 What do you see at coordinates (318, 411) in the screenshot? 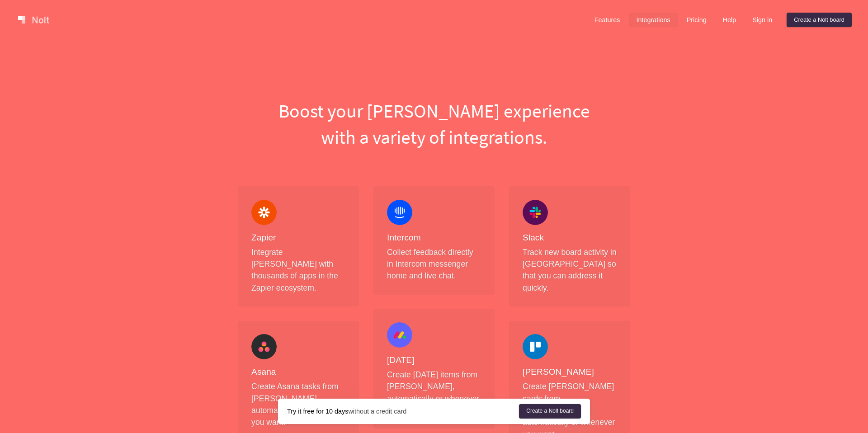
I see `strong: Try it free for 10 days` at bounding box center [318, 411].